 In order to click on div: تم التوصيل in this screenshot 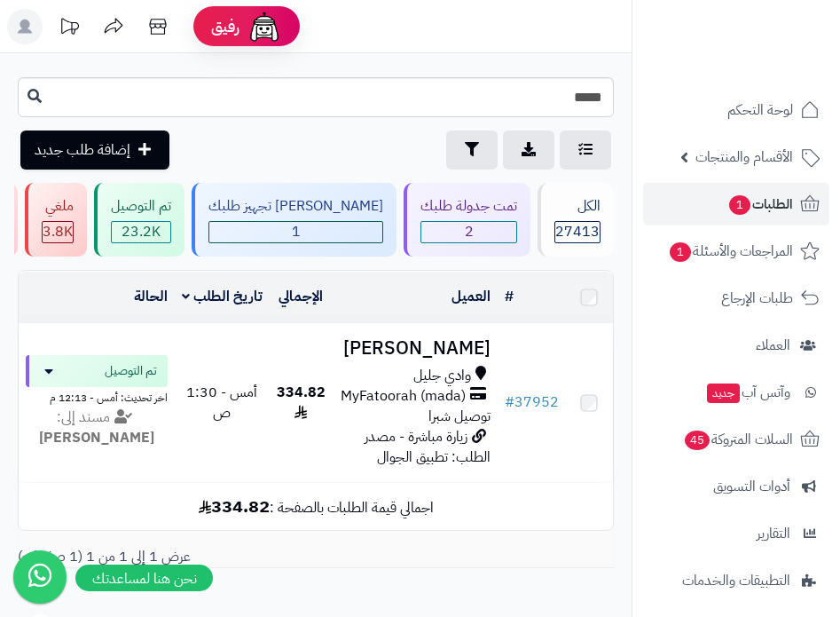, I will do `click(141, 206)`.